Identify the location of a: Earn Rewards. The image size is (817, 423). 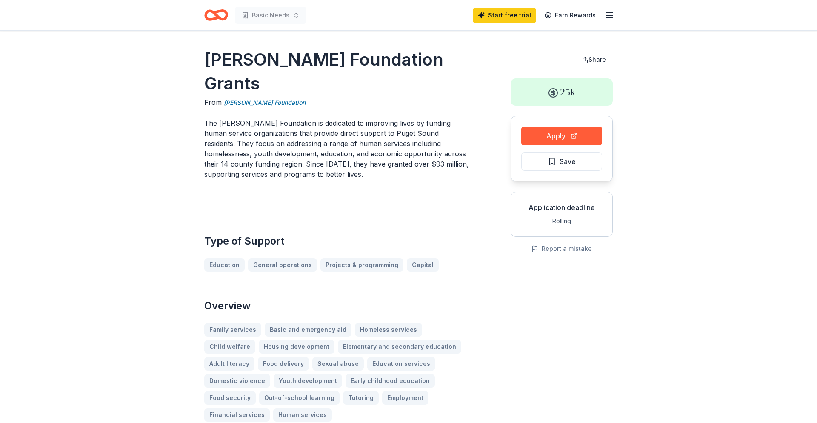
(570, 15).